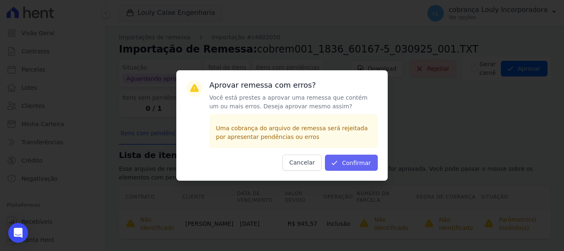 This screenshot has height=251, width=564. What do you see at coordinates (293, 102) in the screenshot?
I see `p: Você está prestes a aprovar uma remessa que contém um ou mais erros. Deseja aprovar mesmo assim?` at bounding box center [293, 102].